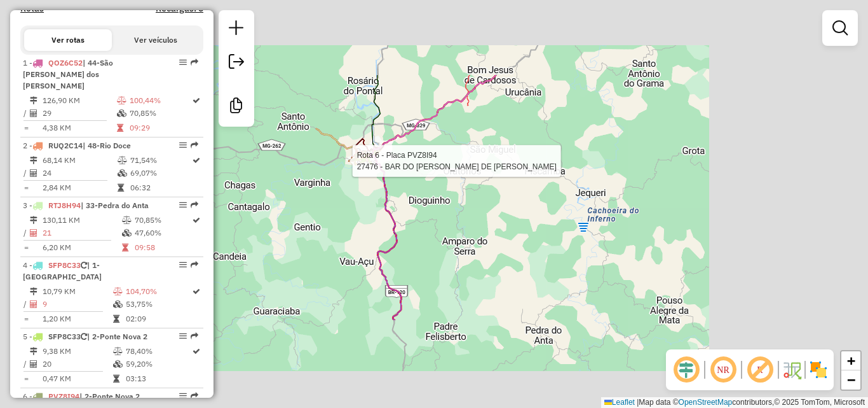 The width and height of the screenshot is (868, 408). Describe the element at coordinates (160, 173) in the screenshot. I see `td: 69,07%` at that location.